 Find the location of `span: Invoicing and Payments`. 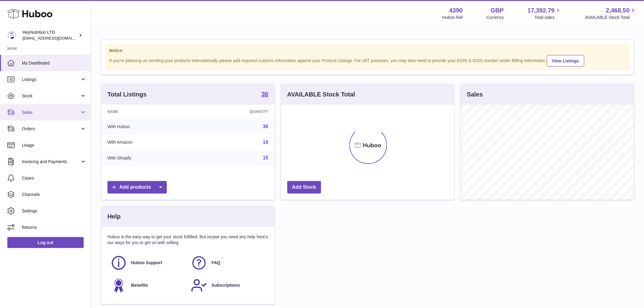

span: Invoicing and Payments is located at coordinates (51, 161).